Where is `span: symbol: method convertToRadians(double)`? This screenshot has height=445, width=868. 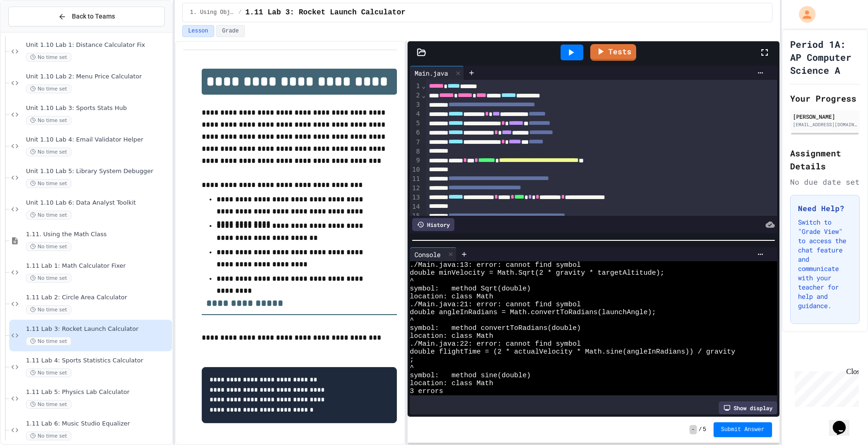
span: symbol: method convertToRadians(double) is located at coordinates (495, 328).